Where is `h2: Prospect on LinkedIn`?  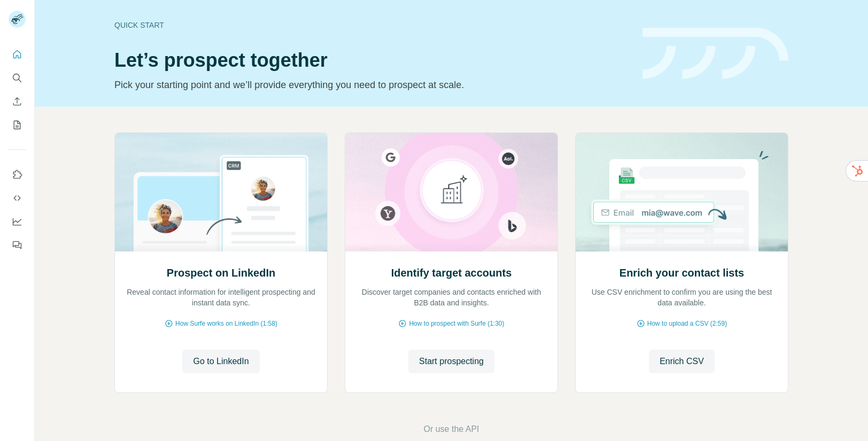
h2: Prospect on LinkedIn is located at coordinates (221, 273).